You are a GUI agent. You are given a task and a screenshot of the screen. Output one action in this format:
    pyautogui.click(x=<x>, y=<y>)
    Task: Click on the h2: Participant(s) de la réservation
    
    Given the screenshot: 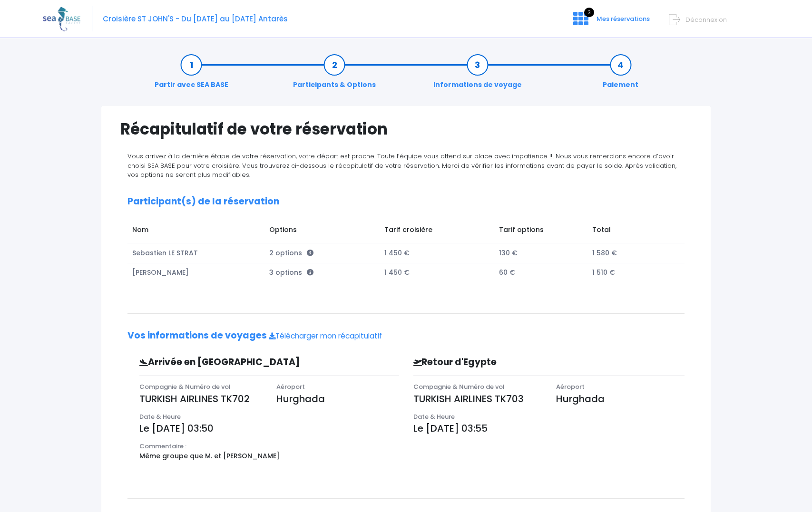 What is the action you would take?
    pyautogui.click(x=406, y=202)
    